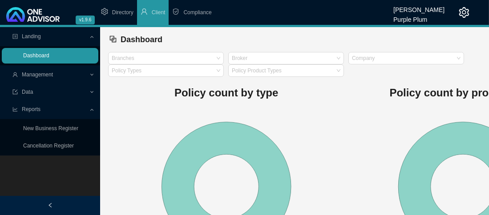 This screenshot has width=489, height=215. Describe the element at coordinates (36, 56) in the screenshot. I see `a: Dashboard` at that location.